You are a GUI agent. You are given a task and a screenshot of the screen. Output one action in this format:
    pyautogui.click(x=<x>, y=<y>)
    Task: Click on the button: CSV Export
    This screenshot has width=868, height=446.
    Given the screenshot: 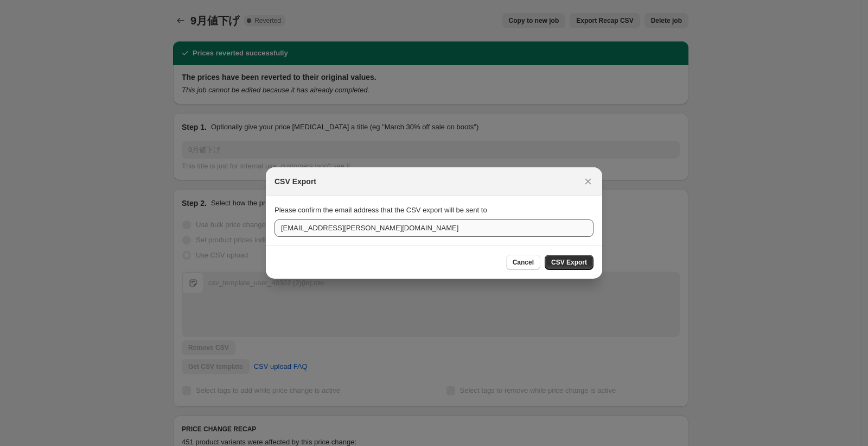 What is the action you would take?
    pyautogui.click(x=569, y=262)
    